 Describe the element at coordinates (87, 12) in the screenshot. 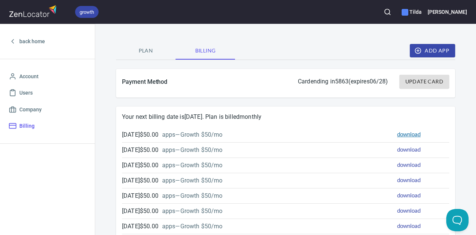

I see `span: growth` at that location.